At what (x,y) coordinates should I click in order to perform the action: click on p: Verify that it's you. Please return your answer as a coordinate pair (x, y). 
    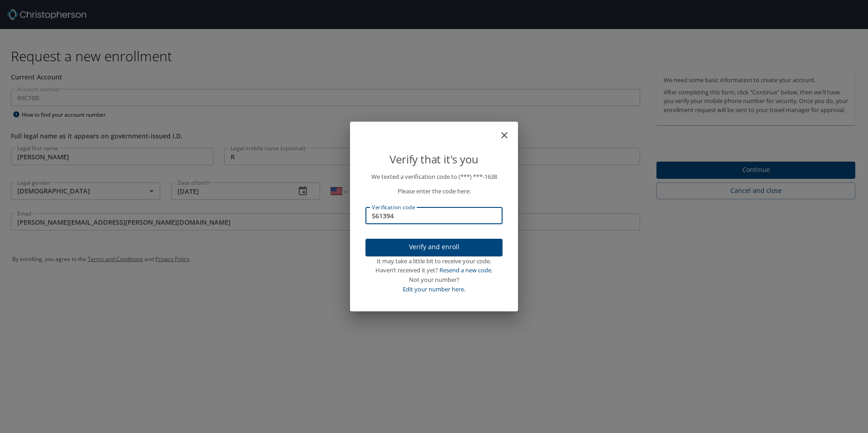
    Looking at the image, I should click on (434, 159).